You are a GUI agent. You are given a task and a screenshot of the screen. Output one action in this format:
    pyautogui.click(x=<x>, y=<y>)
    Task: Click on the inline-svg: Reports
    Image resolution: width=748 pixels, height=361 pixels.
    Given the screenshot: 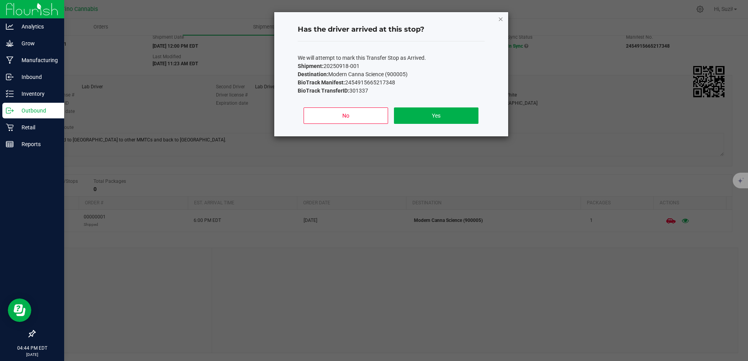 What is the action you would take?
    pyautogui.click(x=10, y=144)
    